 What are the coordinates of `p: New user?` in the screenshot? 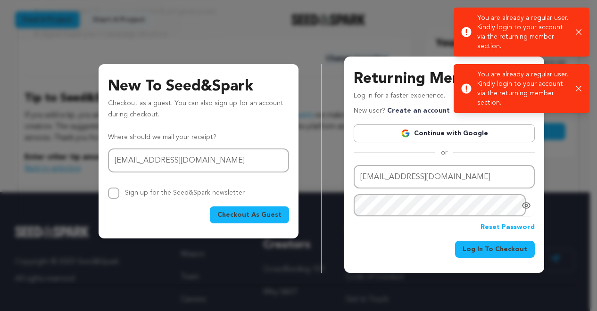 It's located at (402, 111).